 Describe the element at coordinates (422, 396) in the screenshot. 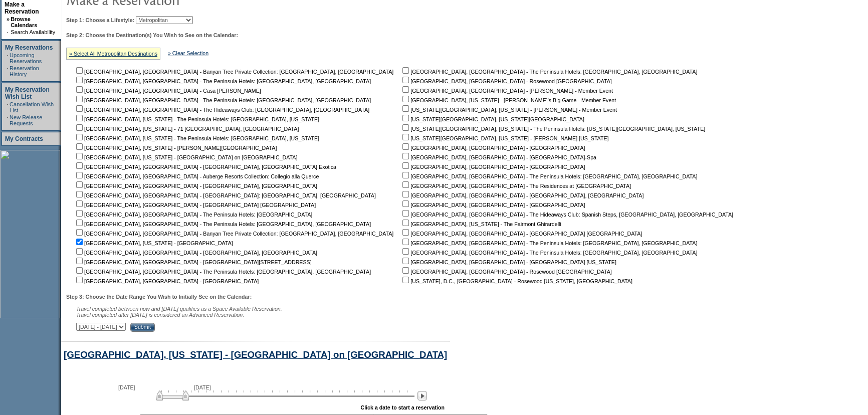

I see `img: Next` at that location.